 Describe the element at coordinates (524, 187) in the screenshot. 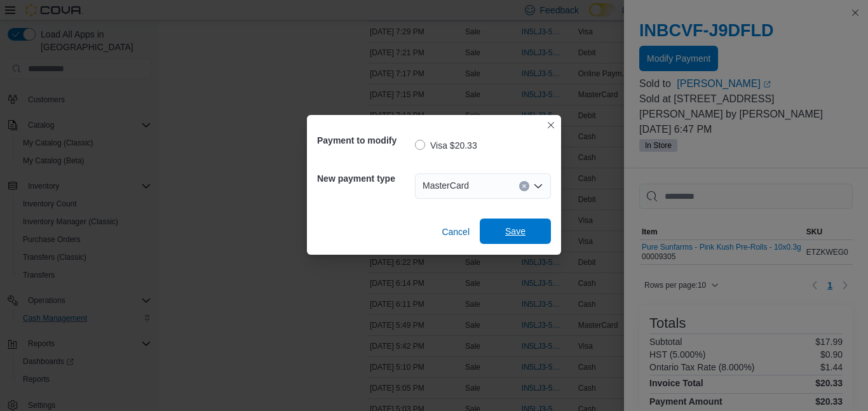

I see `button: Clear input` at that location.